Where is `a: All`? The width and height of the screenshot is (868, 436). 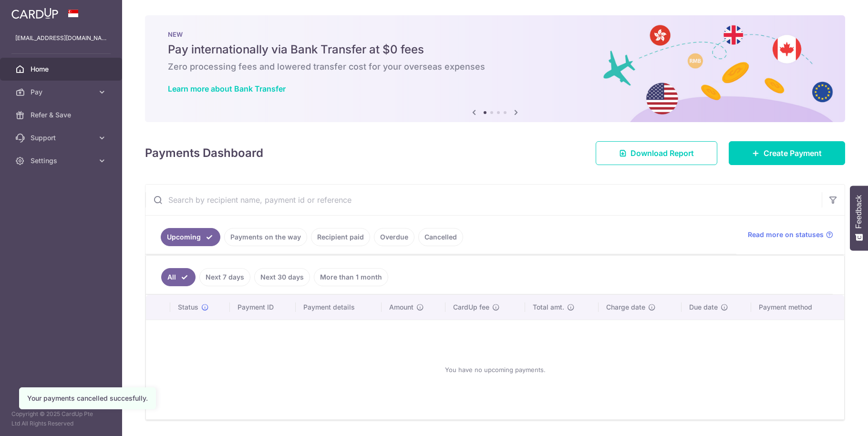 a: All is located at coordinates (178, 278).